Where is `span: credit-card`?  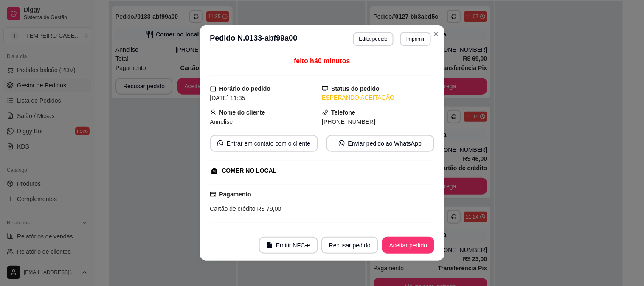 span: credit-card is located at coordinates (213, 194).